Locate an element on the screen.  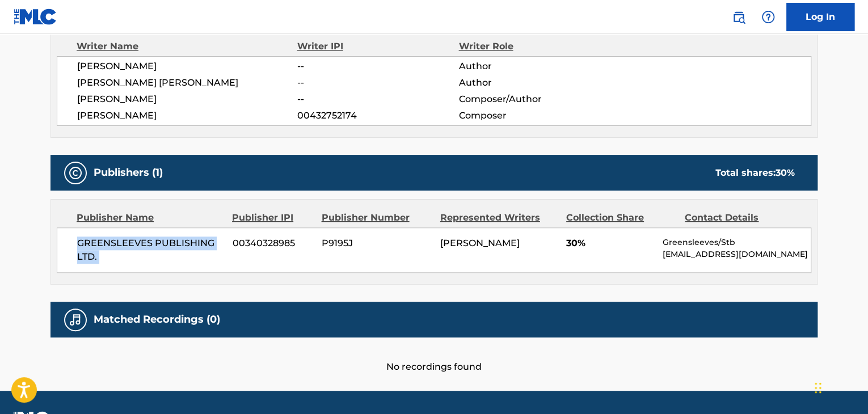
h5: Publishers (1) is located at coordinates (128, 173).